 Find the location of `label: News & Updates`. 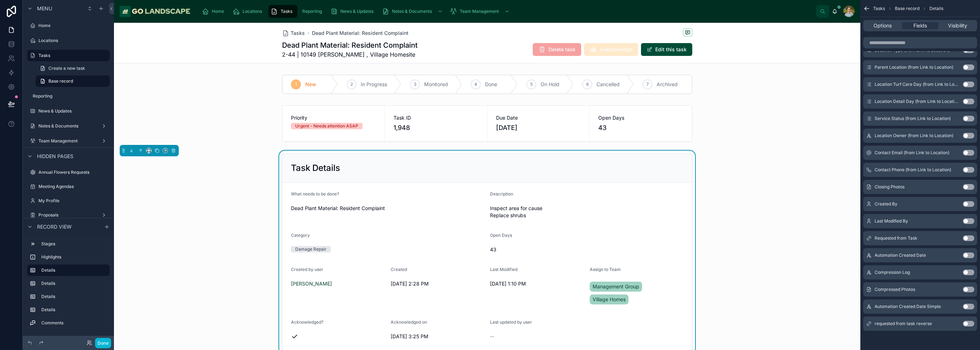

label: News & Updates is located at coordinates (74, 112).